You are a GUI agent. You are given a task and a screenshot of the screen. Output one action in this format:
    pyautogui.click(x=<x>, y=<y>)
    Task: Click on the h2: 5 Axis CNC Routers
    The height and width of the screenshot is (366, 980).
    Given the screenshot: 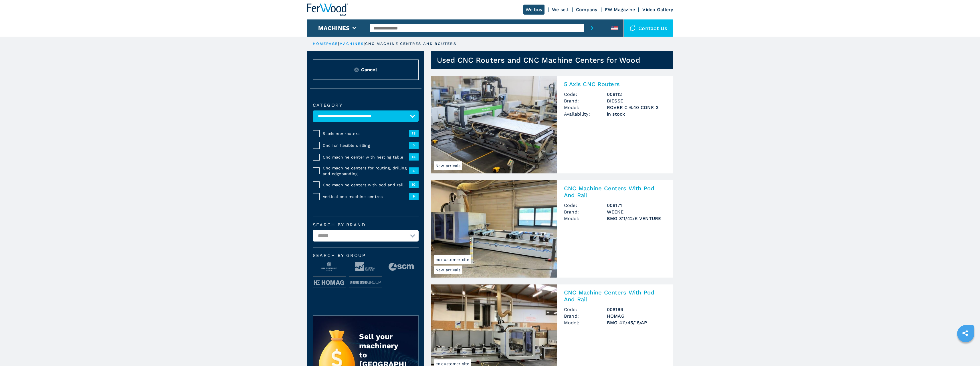 What is the action you would take?
    pyautogui.click(x=615, y=84)
    